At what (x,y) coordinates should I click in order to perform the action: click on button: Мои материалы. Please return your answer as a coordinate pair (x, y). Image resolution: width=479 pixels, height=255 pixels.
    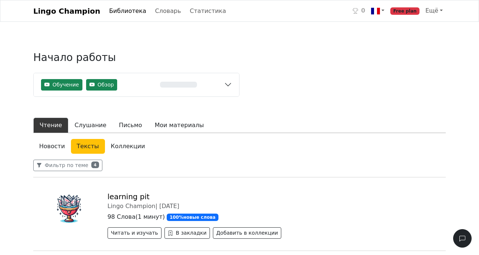
    Looking at the image, I should click on (179, 125).